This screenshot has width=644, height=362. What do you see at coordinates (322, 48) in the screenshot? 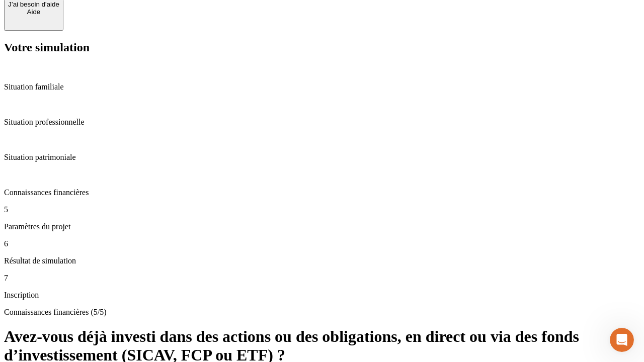
I see `h2: Votre simulation` at bounding box center [322, 48].